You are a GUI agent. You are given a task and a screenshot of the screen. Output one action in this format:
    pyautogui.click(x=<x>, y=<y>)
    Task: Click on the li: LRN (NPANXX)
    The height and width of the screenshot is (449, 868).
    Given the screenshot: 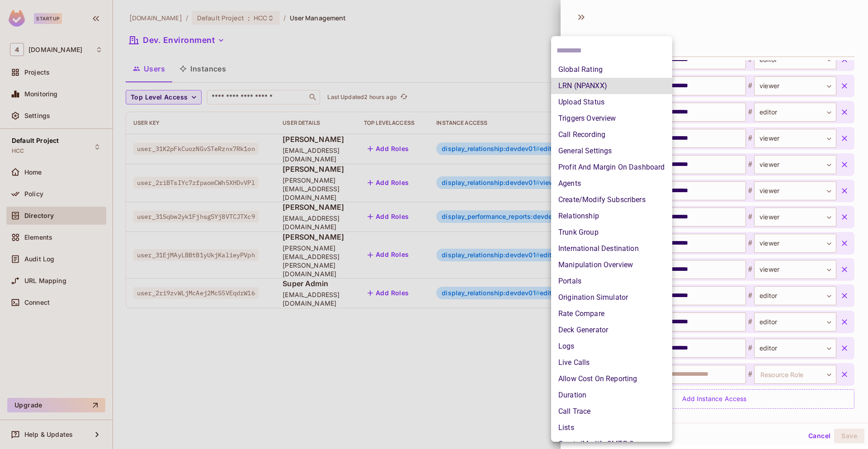 What is the action you would take?
    pyautogui.click(x=611, y=86)
    